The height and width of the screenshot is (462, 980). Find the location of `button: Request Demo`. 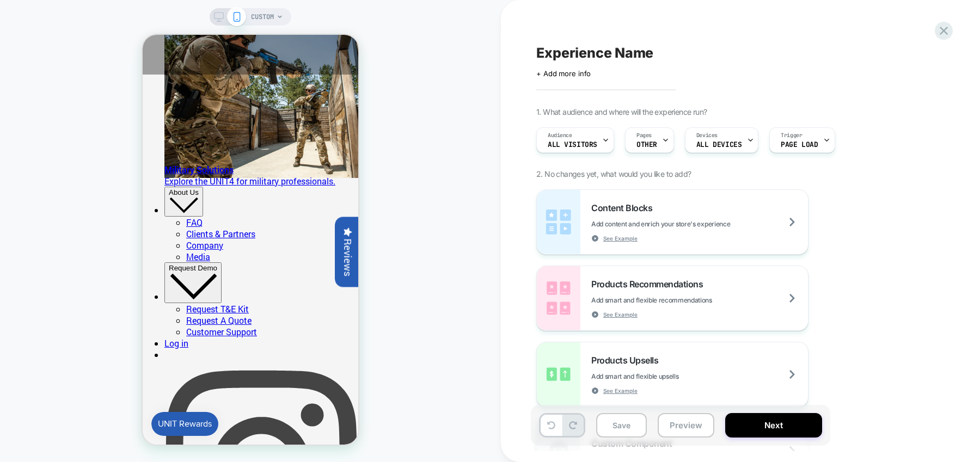

button: Request Demo is located at coordinates (50, 248).